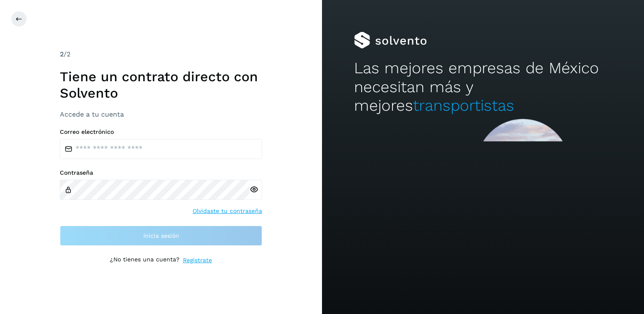 Image resolution: width=644 pixels, height=314 pixels. Describe the element at coordinates (483, 87) in the screenshot. I see `h2: Las mejores empresas de México necesitan más y mejores` at that location.